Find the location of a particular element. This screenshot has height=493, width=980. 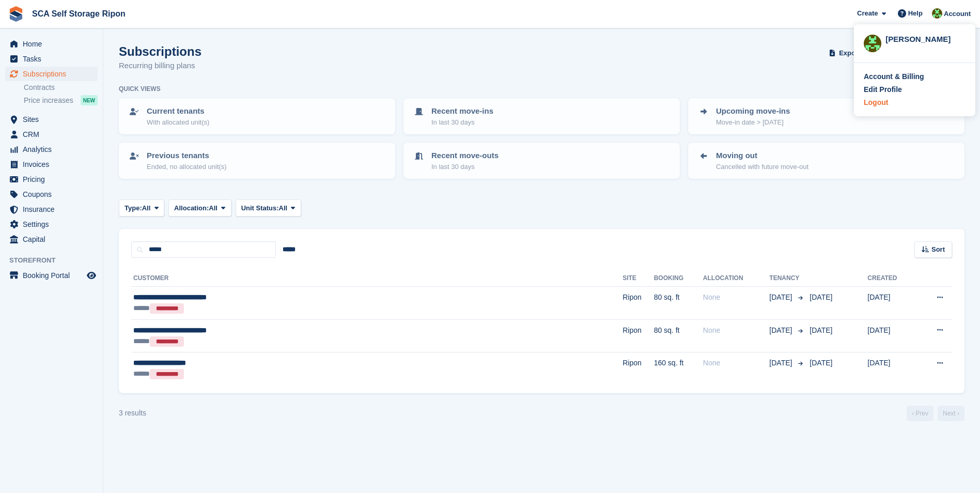

span: Booking Portal is located at coordinates (53, 275).